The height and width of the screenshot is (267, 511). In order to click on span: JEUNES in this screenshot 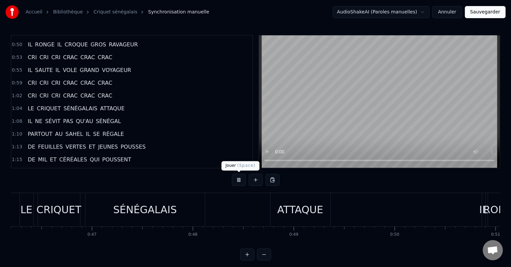, I will do `click(108, 147)`.